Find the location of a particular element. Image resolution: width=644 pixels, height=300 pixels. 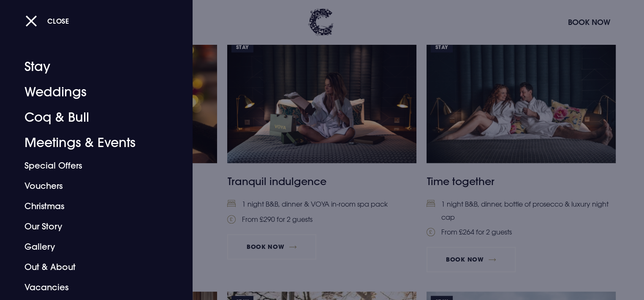

a: Gallery is located at coordinates (92, 247).